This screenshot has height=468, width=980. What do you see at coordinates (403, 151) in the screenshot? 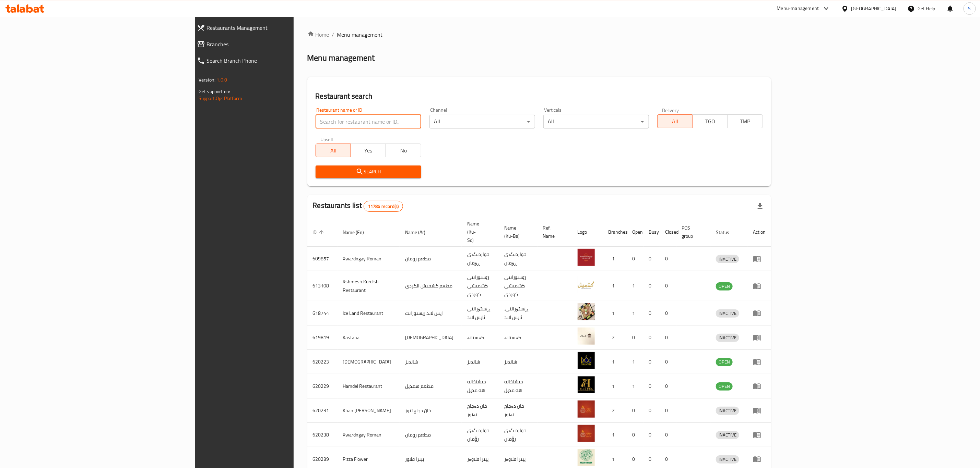
I see `span: No` at bounding box center [403, 151].